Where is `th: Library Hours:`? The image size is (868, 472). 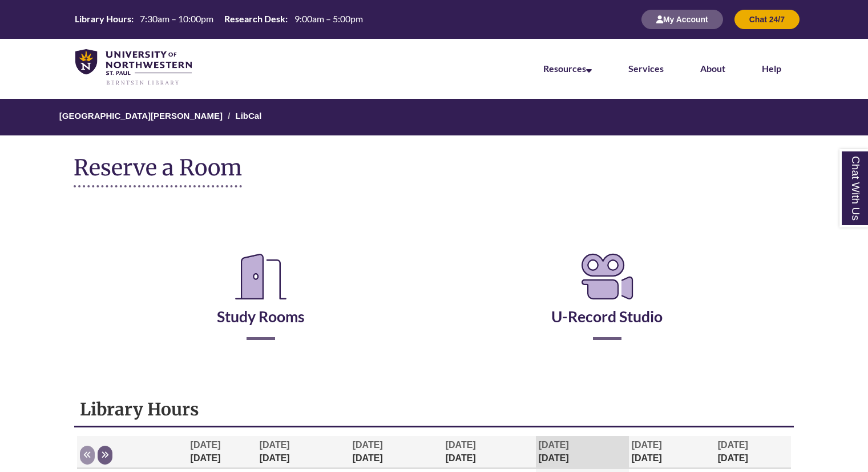 th: Library Hours: is located at coordinates (103, 19).